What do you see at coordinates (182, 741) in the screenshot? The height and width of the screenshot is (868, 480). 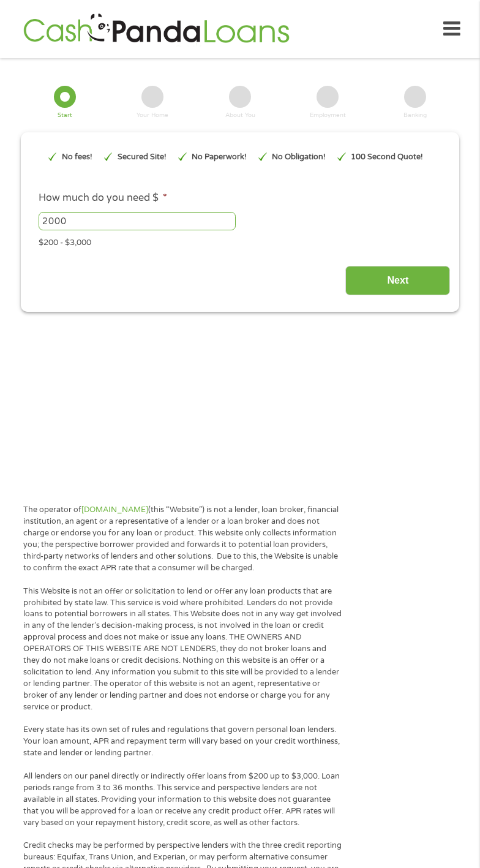 I see `p: Every state has its own set of rules and regulations that govern personal loan lenders. Your loan...` at bounding box center [182, 741].